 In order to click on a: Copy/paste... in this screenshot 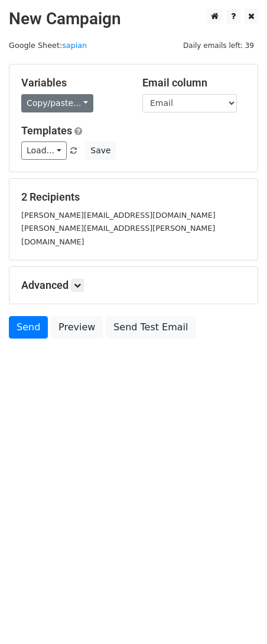, I will do `click(58, 103)`.